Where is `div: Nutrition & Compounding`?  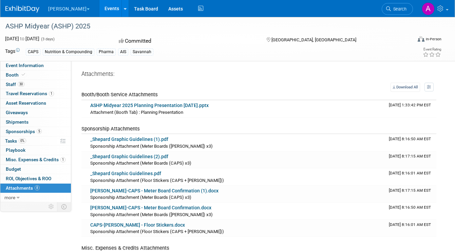
div: Nutrition & Compounding is located at coordinates (68, 52).